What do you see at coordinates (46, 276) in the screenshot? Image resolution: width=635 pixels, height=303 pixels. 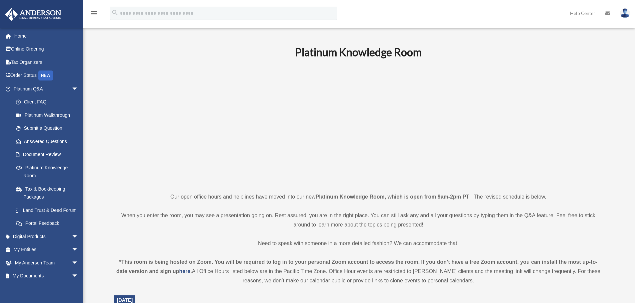 I see `a: My Documentsarrow_drop_down` at bounding box center [46, 276].